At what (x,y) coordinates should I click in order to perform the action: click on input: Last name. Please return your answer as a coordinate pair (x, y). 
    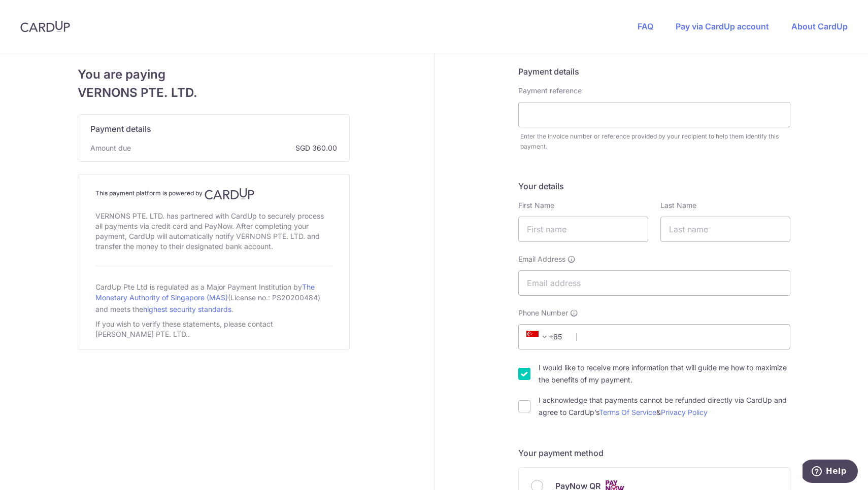
    Looking at the image, I should click on (725, 229).